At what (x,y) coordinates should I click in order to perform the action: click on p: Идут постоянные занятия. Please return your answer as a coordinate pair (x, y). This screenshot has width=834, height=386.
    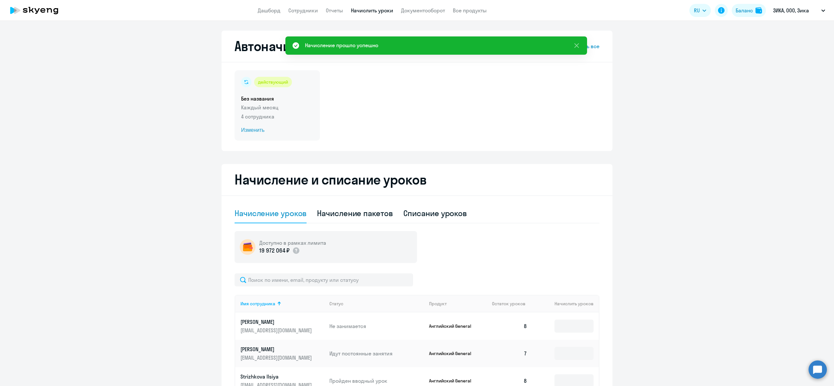
    Looking at the image, I should click on (376, 354).